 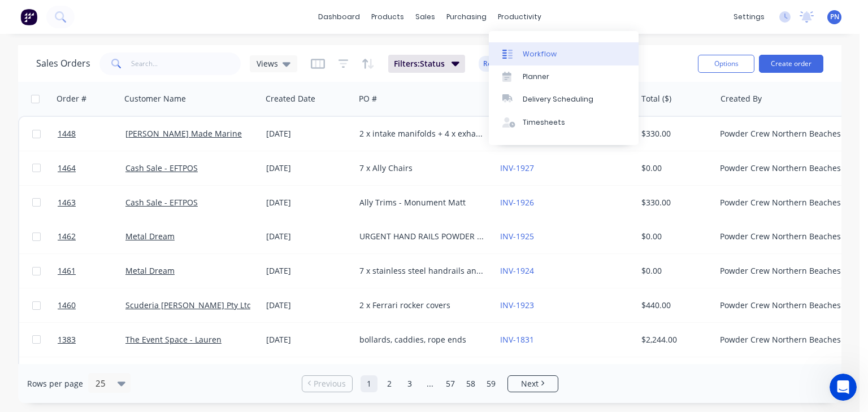 What do you see at coordinates (748, 17) in the screenshot?
I see `div: settings` at bounding box center [748, 17].